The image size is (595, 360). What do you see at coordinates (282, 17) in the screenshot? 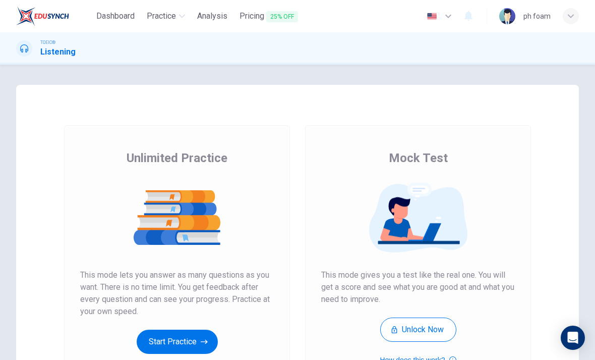
I see `span: 25% OFF` at bounding box center [282, 17].